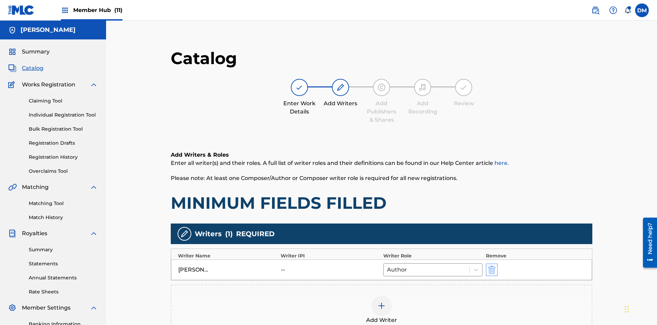  Describe the element at coordinates (382, 305) in the screenshot. I see `img: add` at that location.